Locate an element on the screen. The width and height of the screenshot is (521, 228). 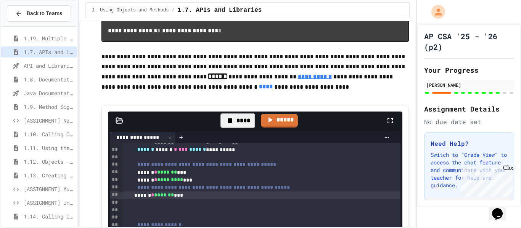
h2: Assignment Details is located at coordinates (469, 109).